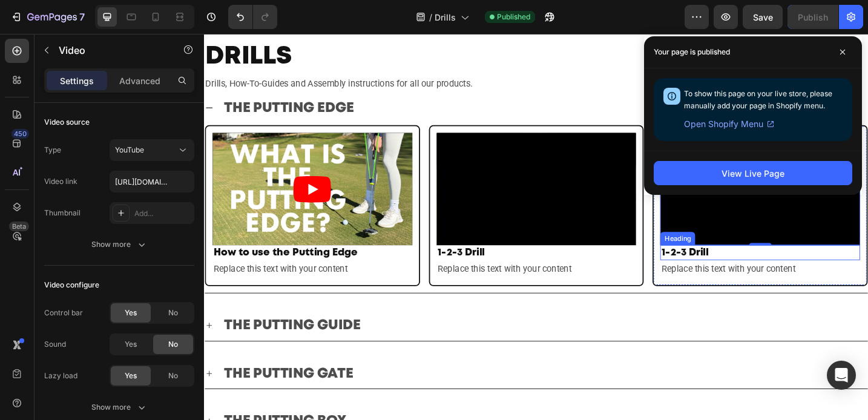  What do you see at coordinates (118, 170) in the screenshot?
I see `button: Play` at bounding box center [118, 170].